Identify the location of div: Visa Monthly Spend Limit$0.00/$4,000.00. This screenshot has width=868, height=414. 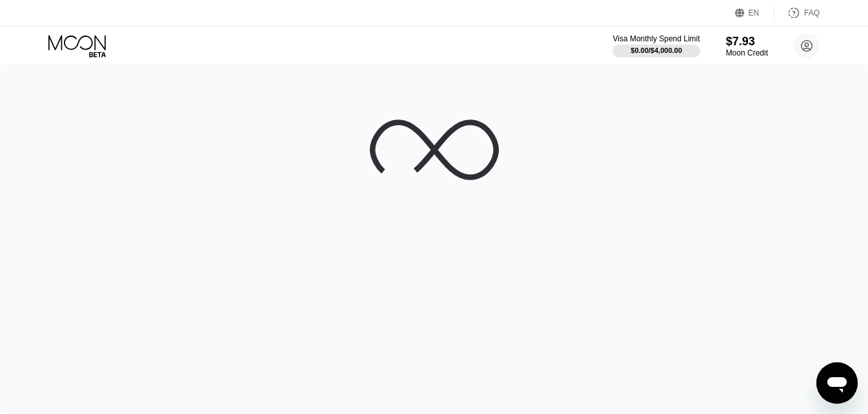
(656, 46).